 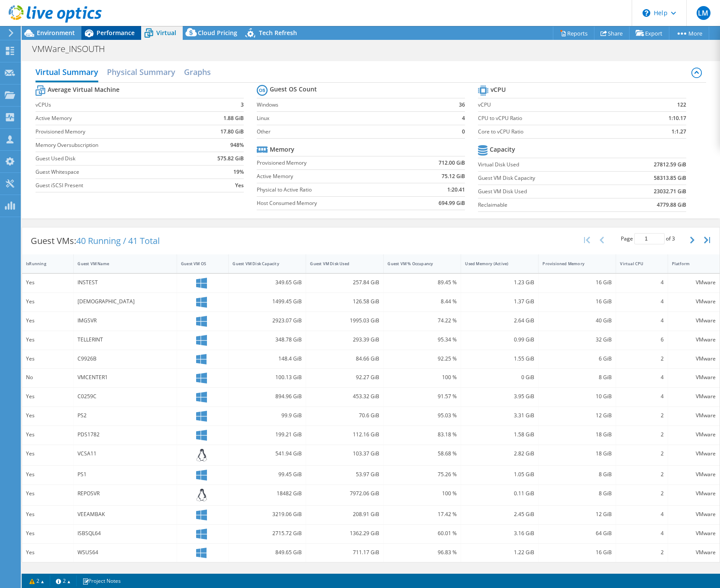 I want to click on div: TELLERINT, so click(x=125, y=340).